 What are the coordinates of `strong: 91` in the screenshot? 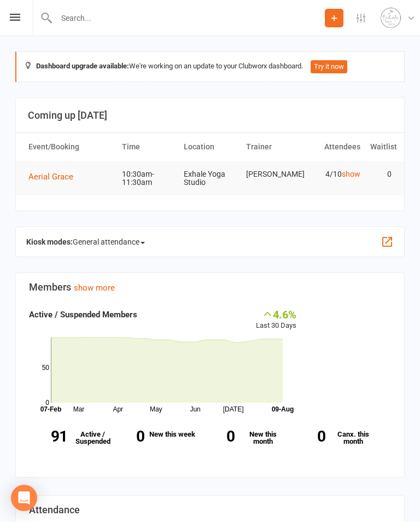 It's located at (48, 436).